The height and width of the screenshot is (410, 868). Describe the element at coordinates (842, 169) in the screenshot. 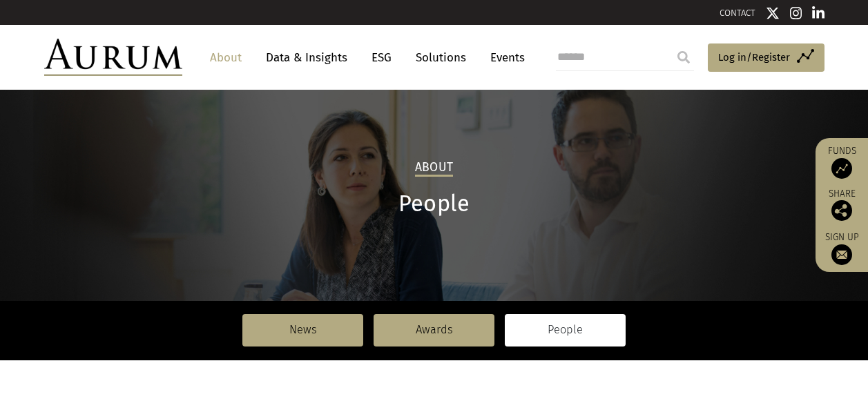

I see `img: Access Funds` at that location.